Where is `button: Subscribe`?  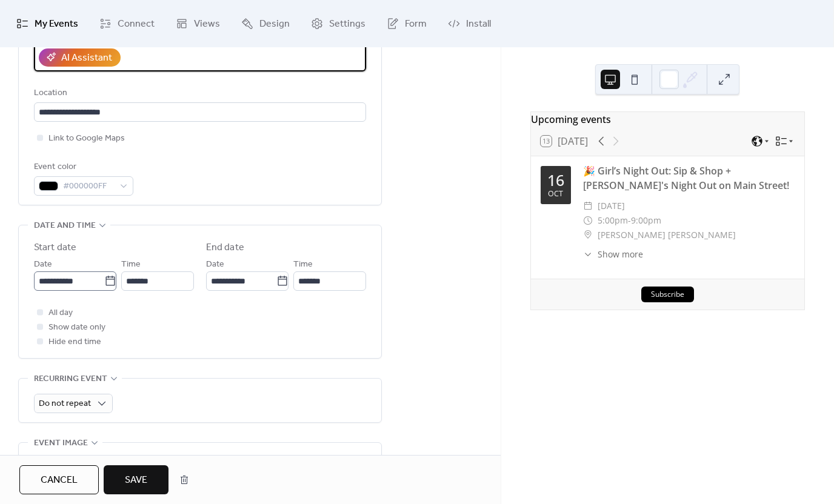
button: Subscribe is located at coordinates (667, 295).